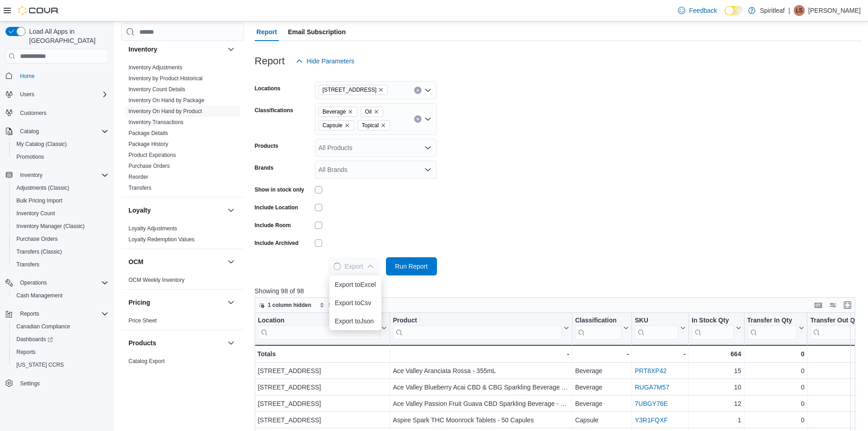 This screenshot has height=431, width=868. Describe the element at coordinates (355, 321) in the screenshot. I see `button: Export toJson` at that location.